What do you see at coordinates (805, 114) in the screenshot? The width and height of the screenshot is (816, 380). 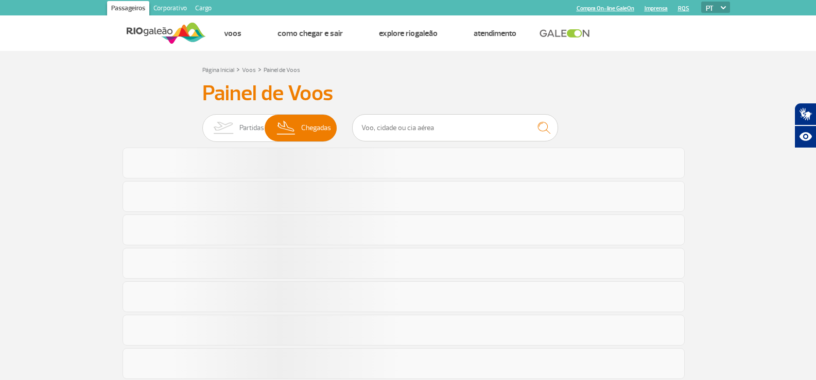 I see `button: Abrir tradutor de língua de sinais.` at bounding box center [805, 114].